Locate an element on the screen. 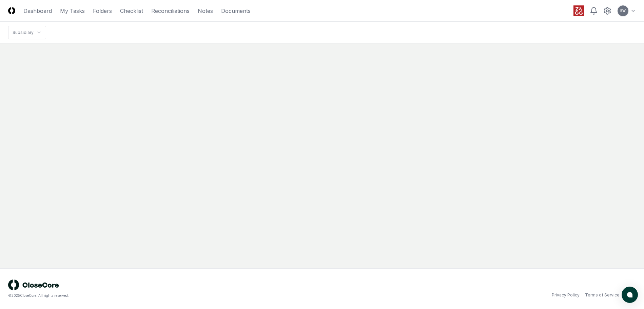 The image size is (644, 309). a: Checklist is located at coordinates (132, 11).